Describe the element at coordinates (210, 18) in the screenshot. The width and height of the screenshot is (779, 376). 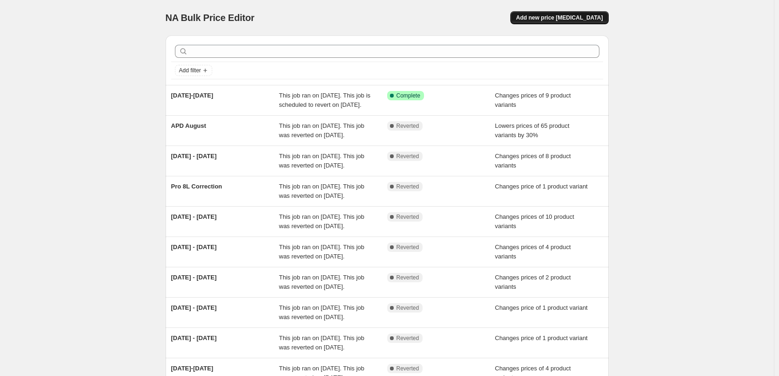
I see `span: NA Bulk Price Editor` at that location.